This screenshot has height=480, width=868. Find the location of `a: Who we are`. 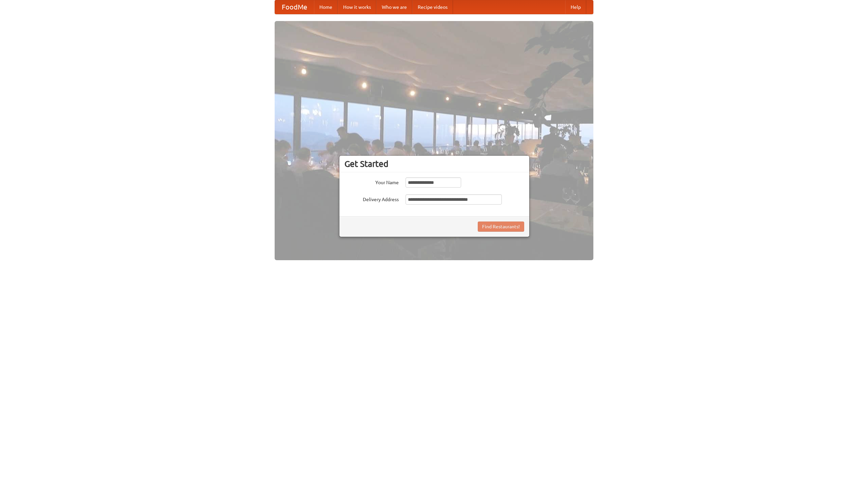

a: Who we are is located at coordinates (394, 7).